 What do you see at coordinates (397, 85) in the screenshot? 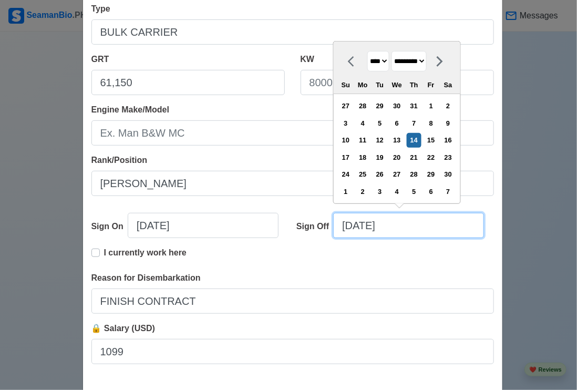
I see `div: We` at bounding box center [397, 85].